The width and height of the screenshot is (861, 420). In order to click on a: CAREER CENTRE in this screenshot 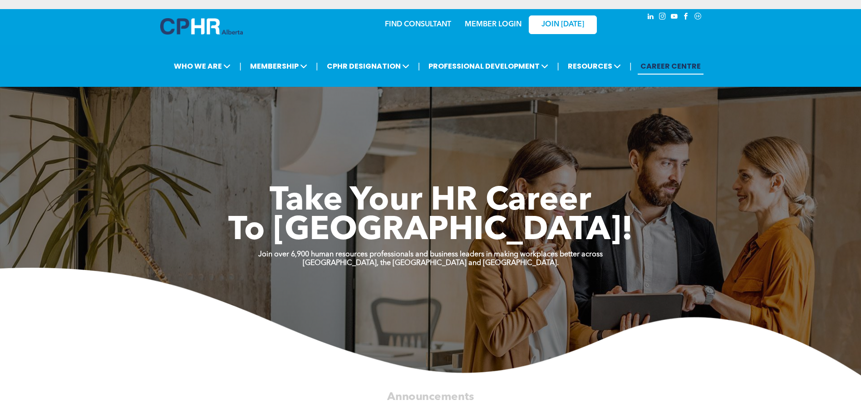, I will do `click(671, 66)`.